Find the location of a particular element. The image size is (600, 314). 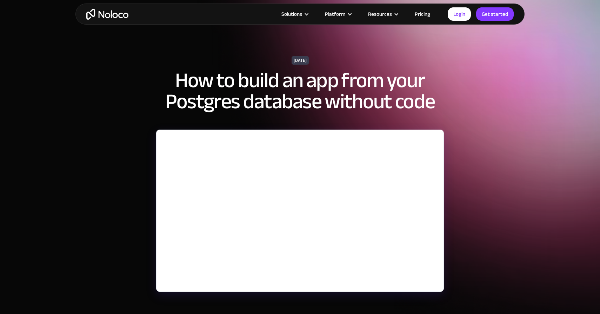

a: home is located at coordinates (107, 14).